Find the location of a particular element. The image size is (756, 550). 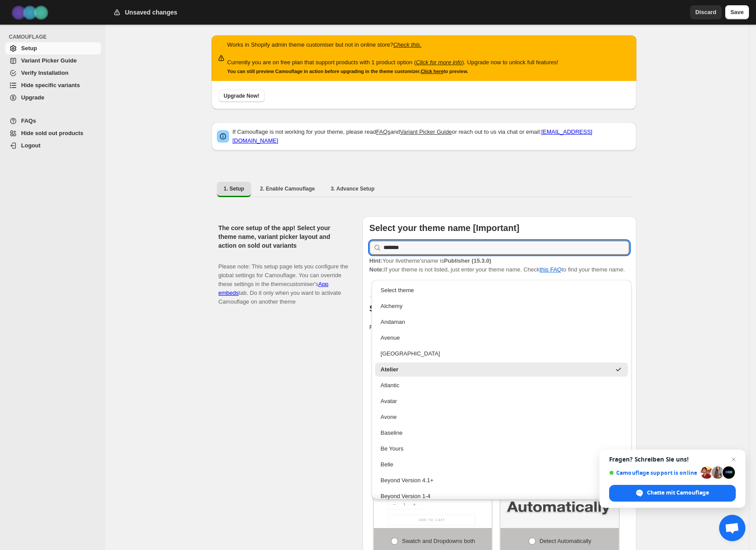

li: Belle is located at coordinates (501, 464).